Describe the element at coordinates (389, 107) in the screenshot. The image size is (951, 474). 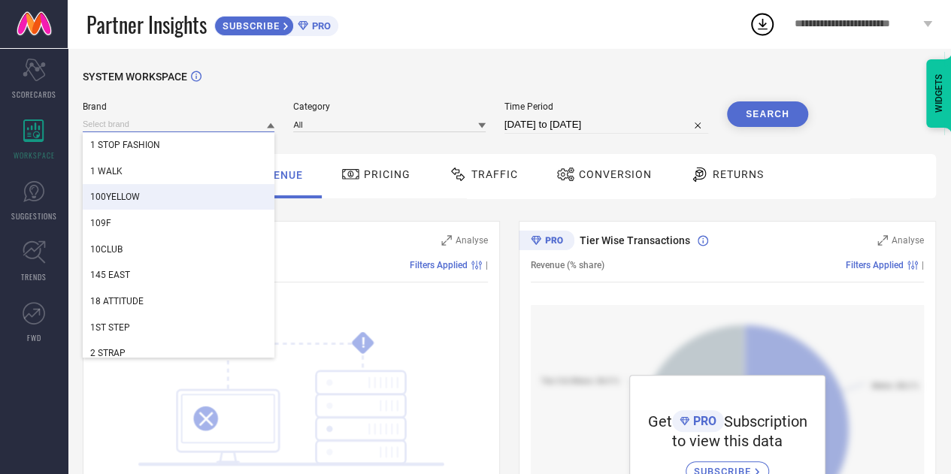
I see `span: Category` at that location.